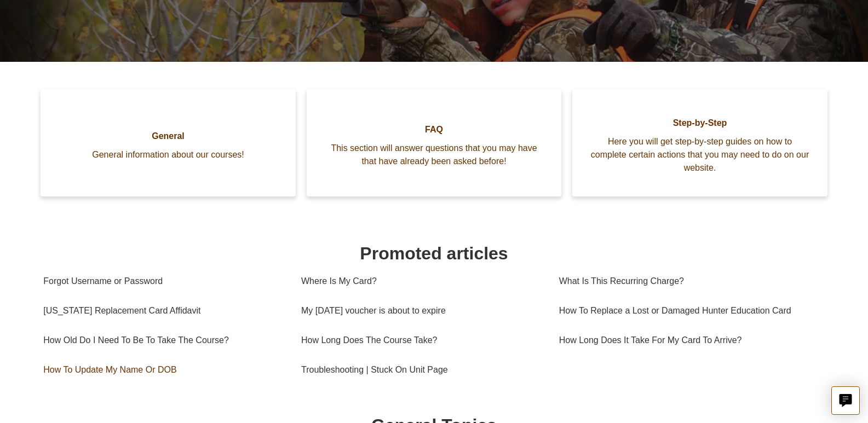 Image resolution: width=868 pixels, height=423 pixels. What do you see at coordinates (700, 143) in the screenshot?
I see `a: Step-by-Step Here you will get step-by-step guides on how to complete certain actions that you ma...` at bounding box center [700, 143].